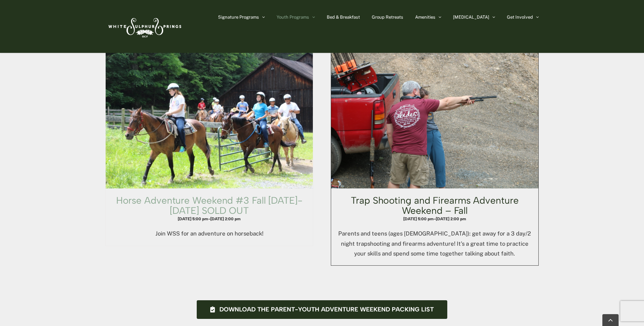 The image size is (644, 326). I want to click on span: Bed & Breakfast, so click(343, 17).